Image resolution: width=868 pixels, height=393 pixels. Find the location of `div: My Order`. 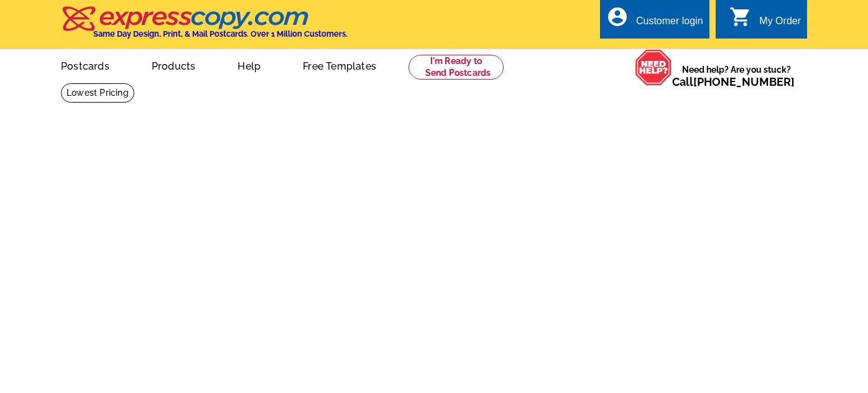

div: My Order is located at coordinates (780, 24).